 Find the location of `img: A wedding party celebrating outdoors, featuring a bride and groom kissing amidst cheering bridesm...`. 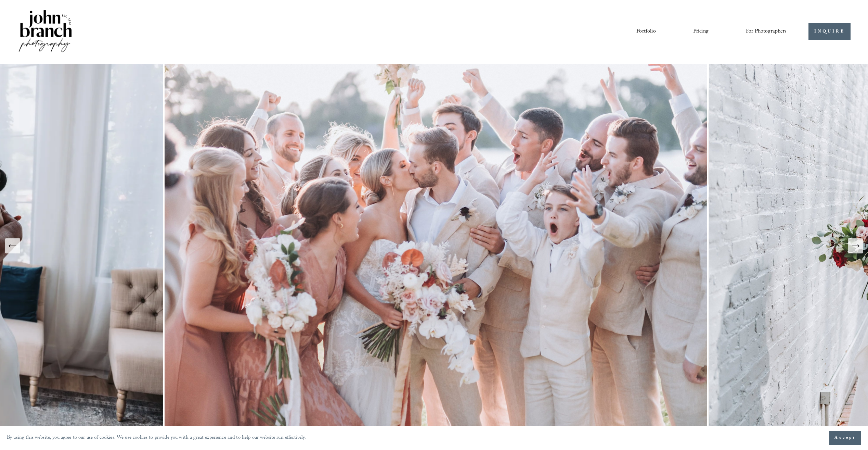

img: A wedding party celebrating outdoors, featuring a bride and groom kissing amidst cheering bridesm... is located at coordinates (436, 246).